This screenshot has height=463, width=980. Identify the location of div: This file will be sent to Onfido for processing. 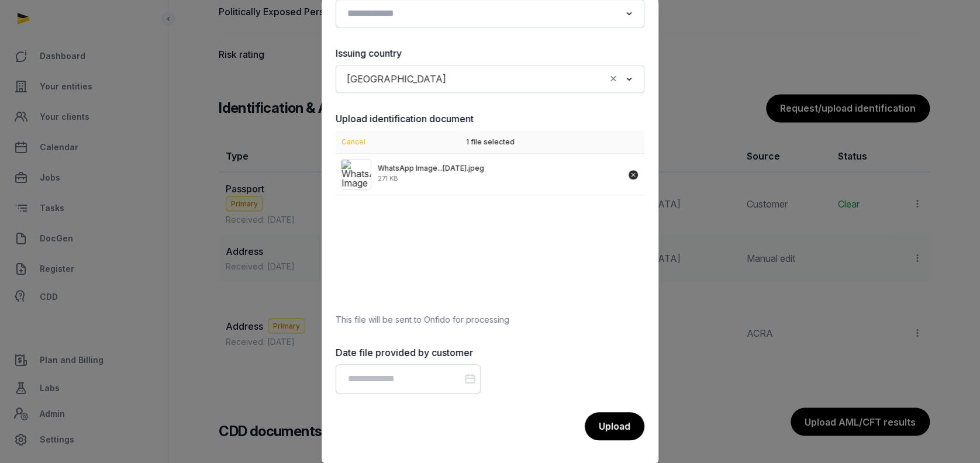
(490, 320).